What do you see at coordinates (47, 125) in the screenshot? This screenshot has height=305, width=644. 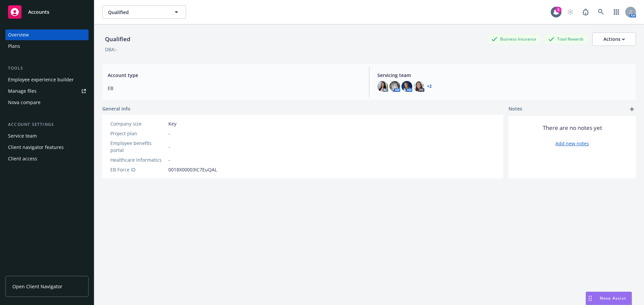 I see `div: Account settings` at bounding box center [47, 125].